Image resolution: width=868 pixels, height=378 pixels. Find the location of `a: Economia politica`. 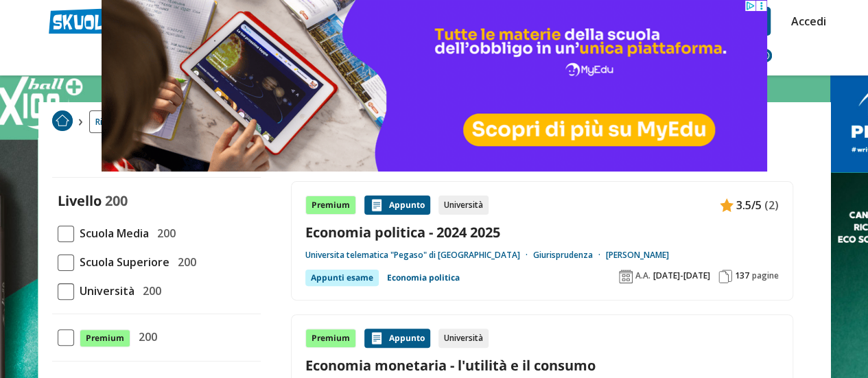

a: Economia politica is located at coordinates (424, 277).